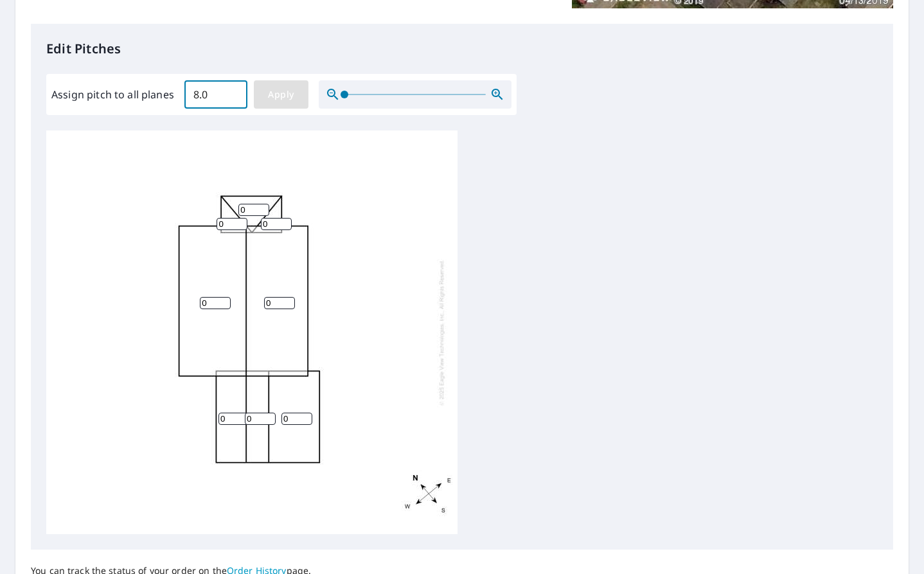 Image resolution: width=924 pixels, height=574 pixels. Describe the element at coordinates (281, 94) in the screenshot. I see `button: Apply` at that location.